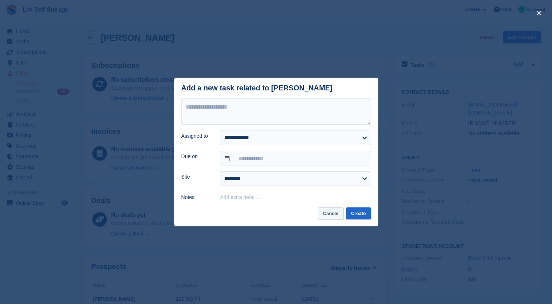  Describe the element at coordinates (539, 13) in the screenshot. I see `button: close` at that location.